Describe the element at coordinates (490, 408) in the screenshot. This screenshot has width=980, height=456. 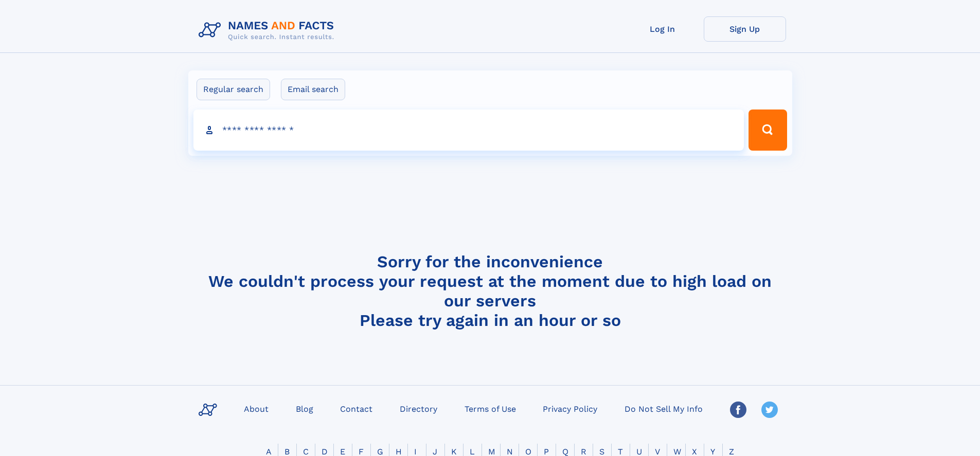
I see `a: Terms of Use` at that location.